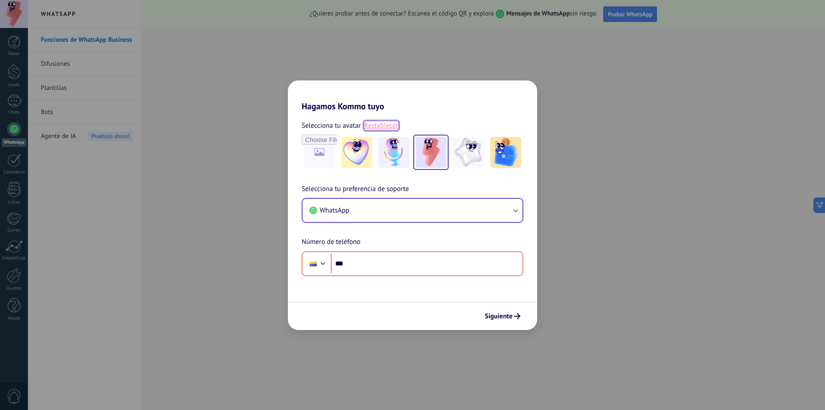  Describe the element at coordinates (313, 263) in the screenshot. I see `div: Colombia: + 57` at that location.